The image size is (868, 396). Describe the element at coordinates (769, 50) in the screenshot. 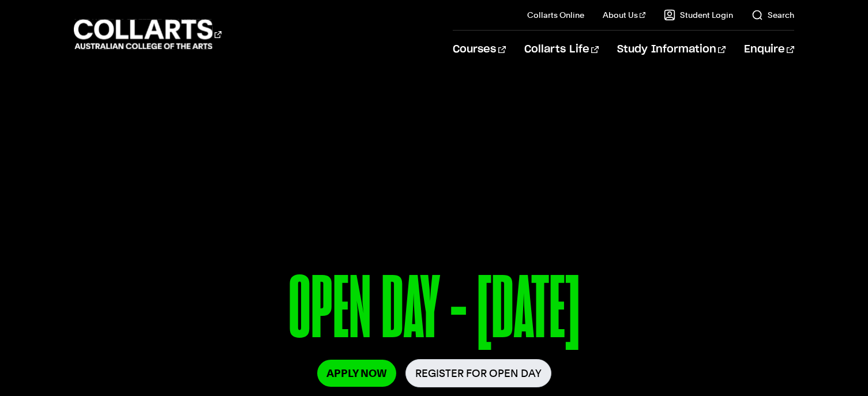

I see `a: Enquire` at that location.